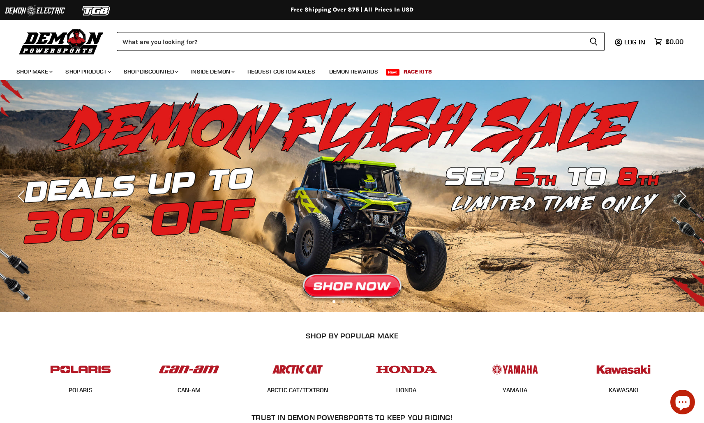 The height and width of the screenshot is (423, 704). I want to click on img: POPULAR_MAKE_logo_6_76e8c46f-2d1e-4ecc-b320-194822857d41.jpg, so click(623, 369).